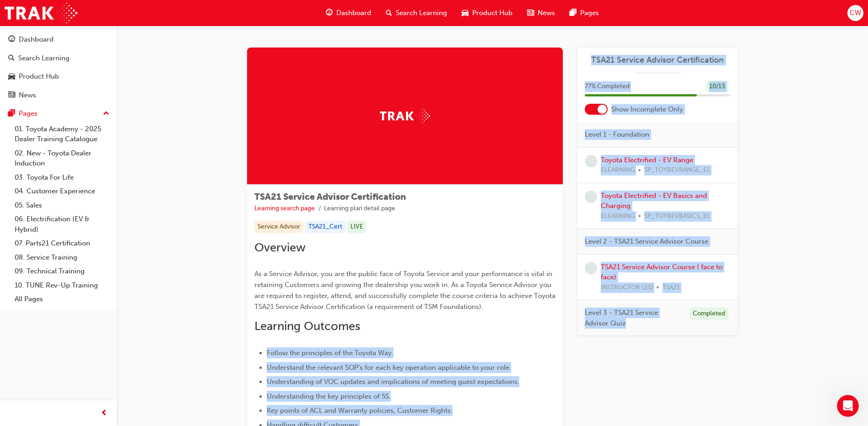  What do you see at coordinates (58, 58) in the screenshot?
I see `a: Search Learning` at bounding box center [58, 58].